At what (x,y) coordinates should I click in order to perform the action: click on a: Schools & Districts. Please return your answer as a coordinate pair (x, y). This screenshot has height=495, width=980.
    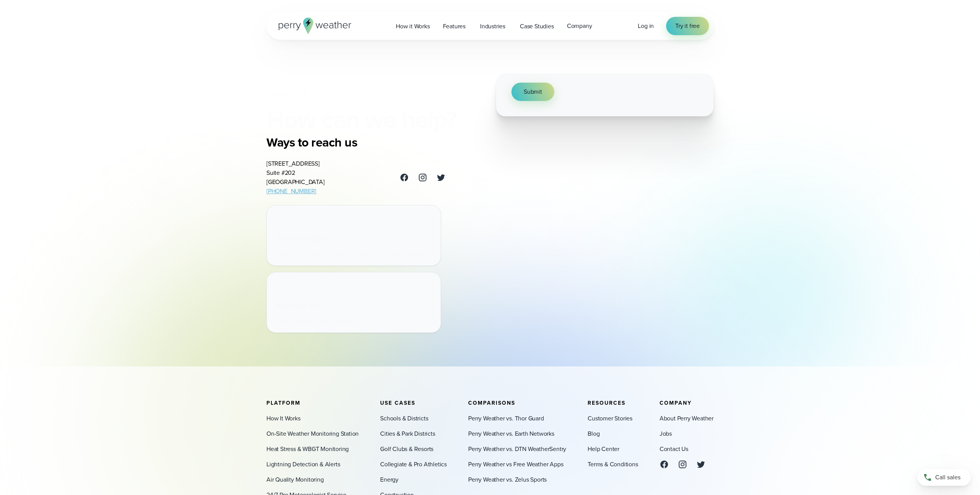
    Looking at the image, I should click on (404, 419).